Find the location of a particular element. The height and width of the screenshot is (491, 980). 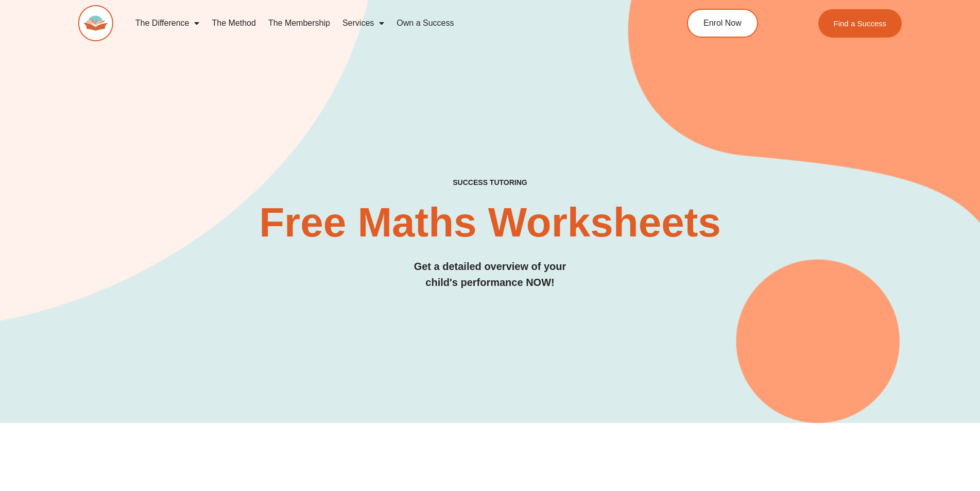

h4: SUCCESS TUTORING​ is located at coordinates (490, 182).